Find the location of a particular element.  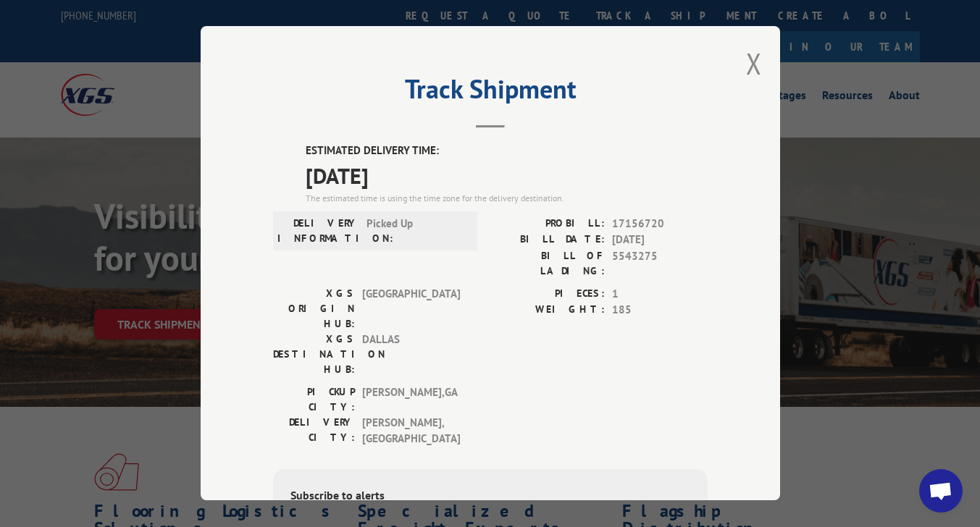

span: 17156720 is located at coordinates (659, 223).